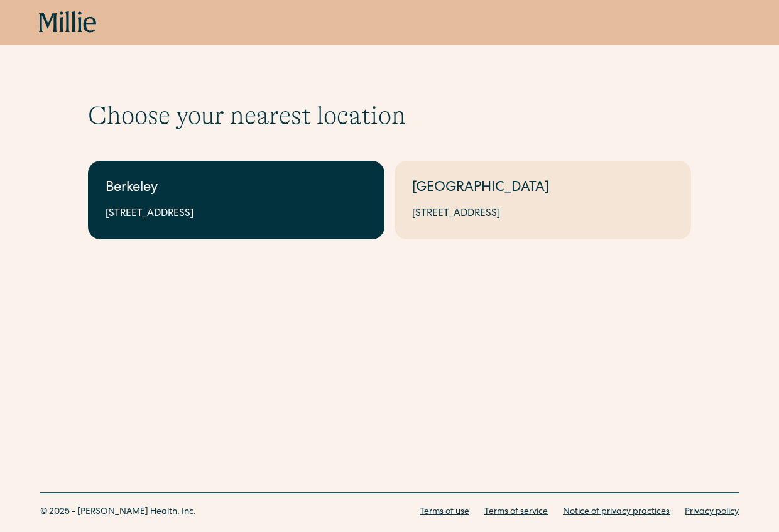 The image size is (779, 532). I want to click on a: Privacy policy, so click(712, 512).